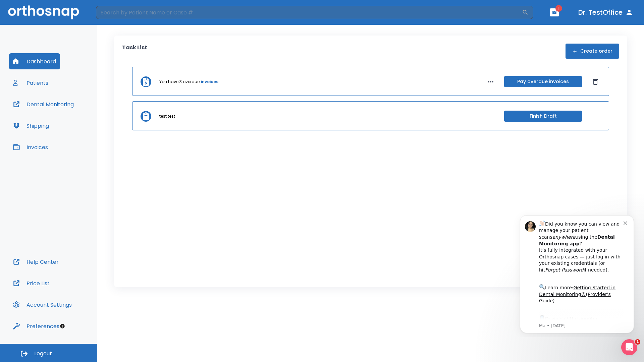  Describe the element at coordinates (43, 354) in the screenshot. I see `span: Logout` at that location.